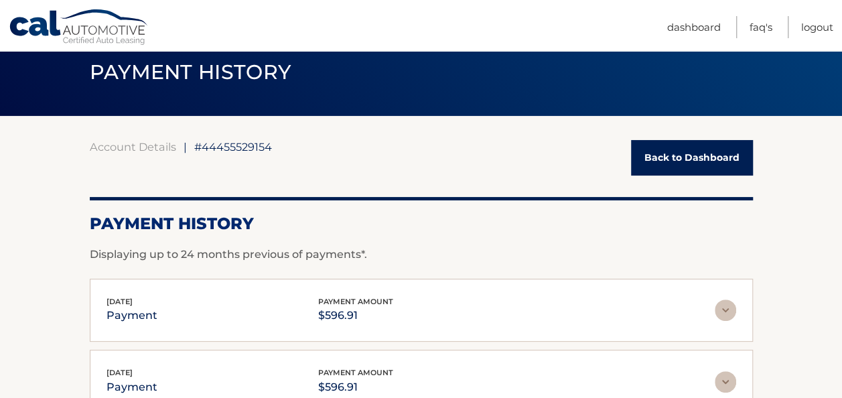 The image size is (842, 398). I want to click on span: PAYMENT HISTORY, so click(190, 72).